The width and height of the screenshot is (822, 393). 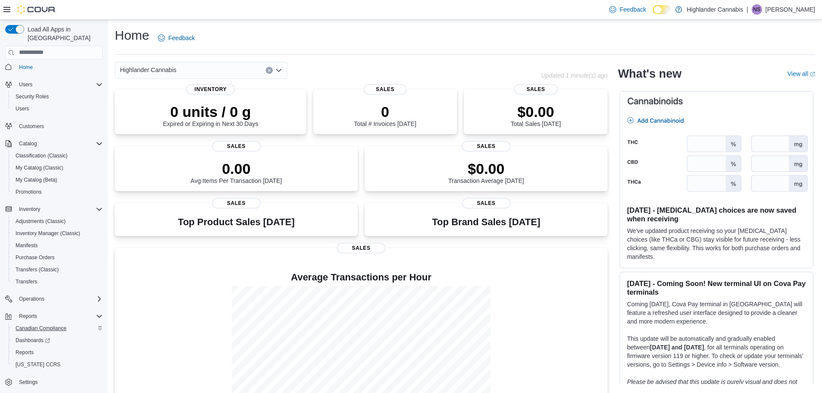 What do you see at coordinates (41, 156) in the screenshot?
I see `a: Classification (Classic)` at bounding box center [41, 156].